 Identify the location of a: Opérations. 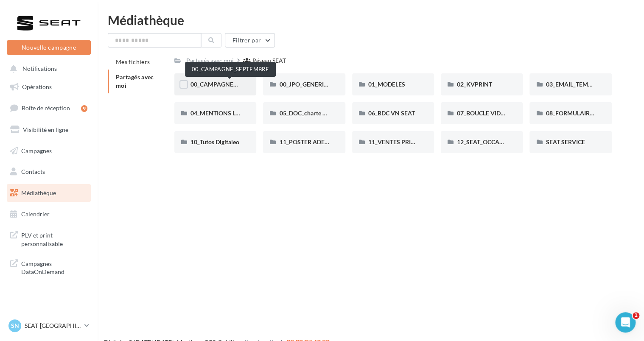
(49, 87).